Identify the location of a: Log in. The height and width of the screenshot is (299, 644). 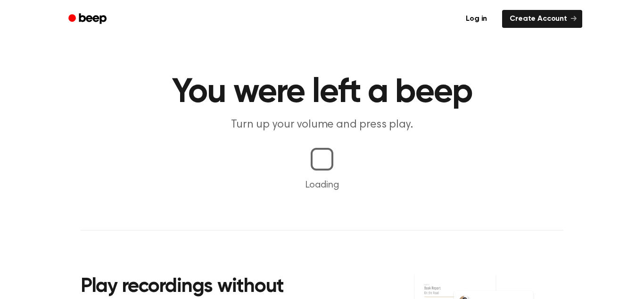
(476, 19).